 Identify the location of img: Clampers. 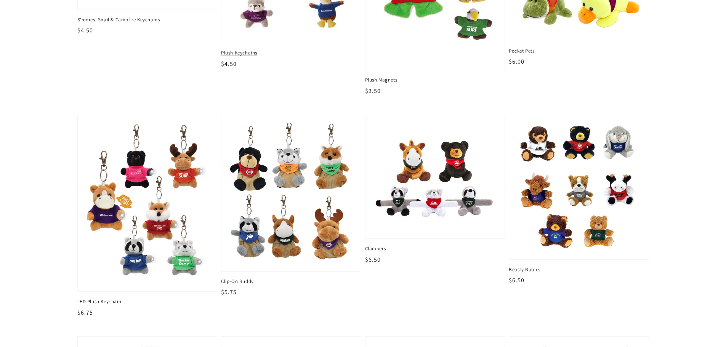
(435, 177).